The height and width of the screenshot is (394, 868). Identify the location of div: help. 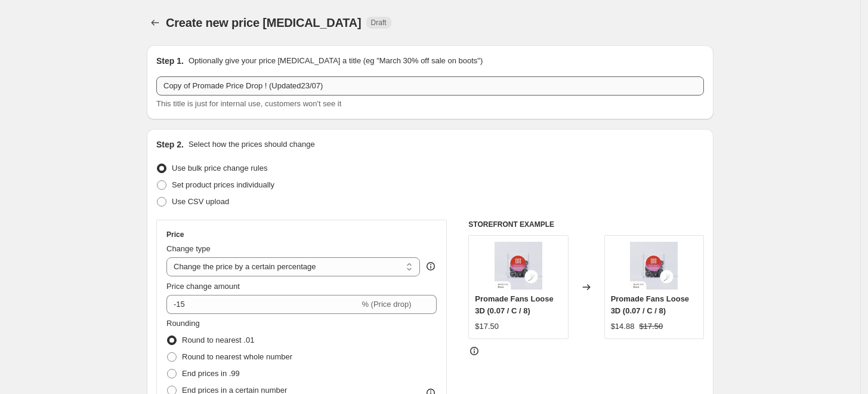
(431, 267).